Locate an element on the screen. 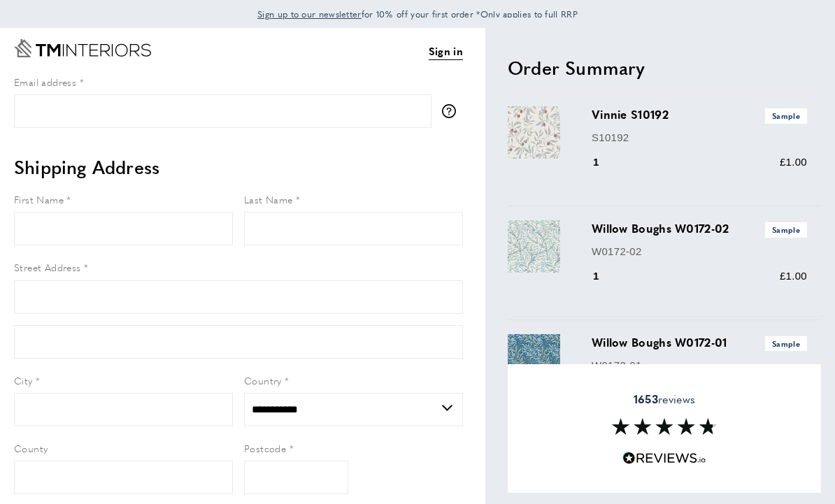 This screenshot has height=504, width=835. h2: Order Summary is located at coordinates (665, 68).